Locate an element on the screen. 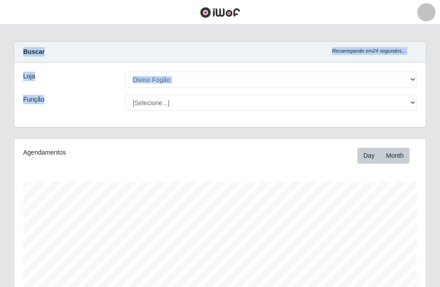 This screenshot has width=440, height=287. i: Recarregando em 24 segundos... is located at coordinates (369, 51).